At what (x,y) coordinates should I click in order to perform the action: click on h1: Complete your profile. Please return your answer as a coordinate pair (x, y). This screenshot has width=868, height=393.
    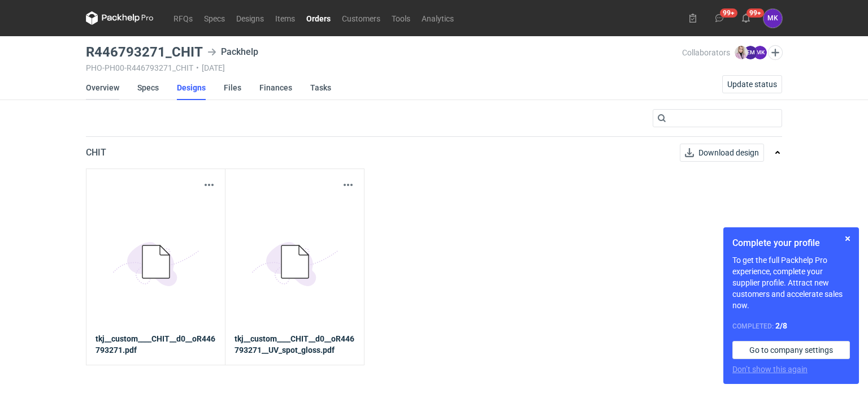
    Looking at the image, I should click on (791, 243).